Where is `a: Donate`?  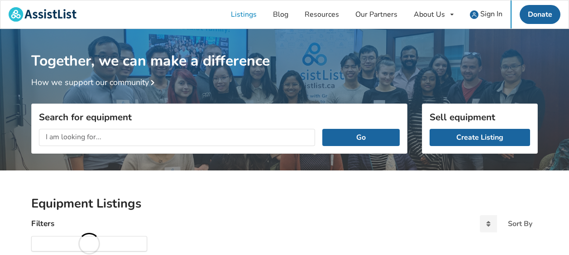
a: Donate is located at coordinates (540, 14).